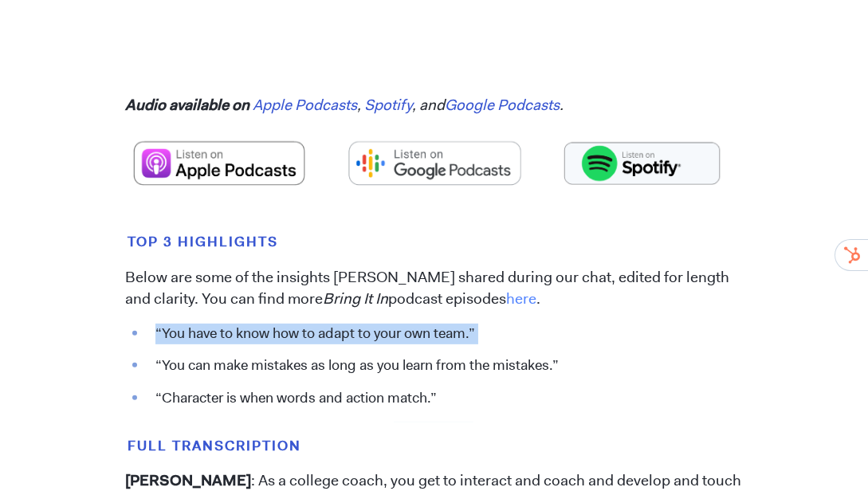  Describe the element at coordinates (489, 104) in the screenshot. I see `em: , and .` at that location.